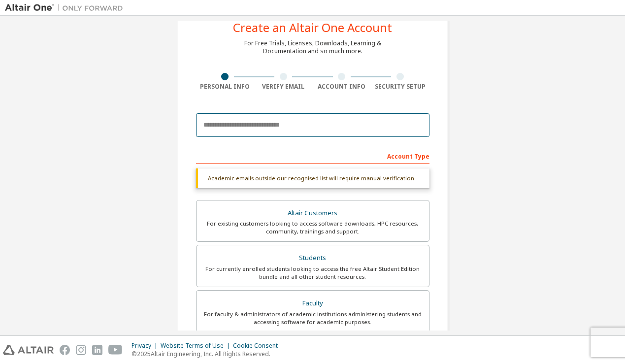  I want to click on img: altair_logo.svg, so click(28, 349).